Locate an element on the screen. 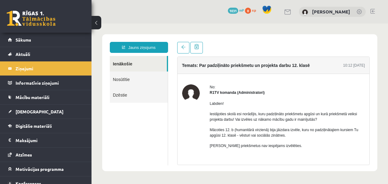 The height and width of the screenshot is (184, 388). a: 1031 mP is located at coordinates (236, 10).